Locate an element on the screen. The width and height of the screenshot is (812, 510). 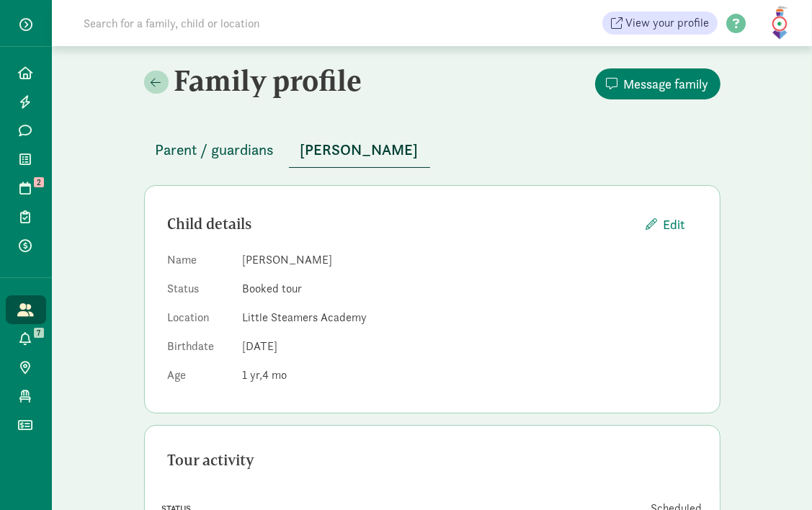
input: Search for a family, child or location is located at coordinates (277, 23).